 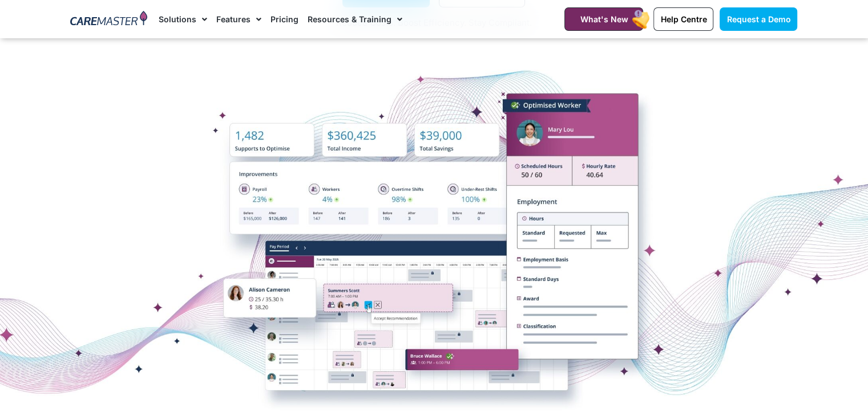 I want to click on img: CareMaster Logo, so click(x=108, y=20).